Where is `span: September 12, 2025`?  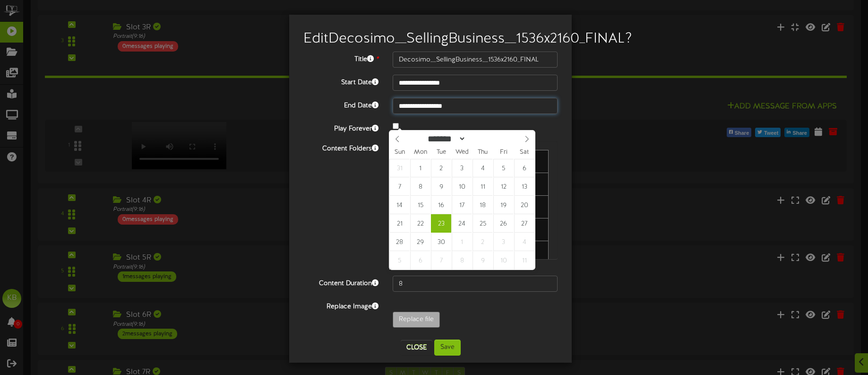
span: September 12, 2025 is located at coordinates (503, 186).